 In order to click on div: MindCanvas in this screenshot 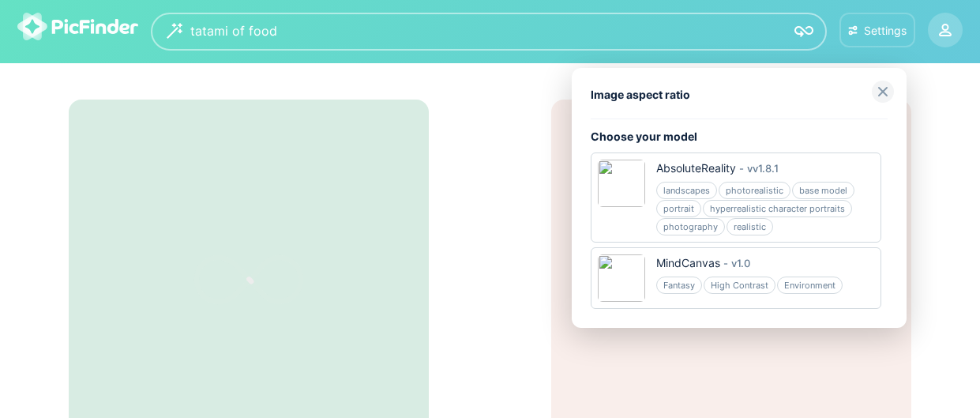, I will do `click(688, 263)`.